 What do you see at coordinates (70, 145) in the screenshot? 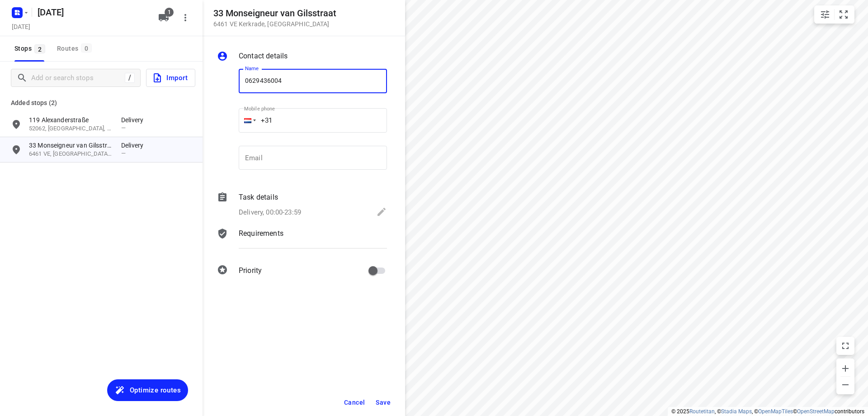
I see `p: 33 Monseigneur van Gilsstraat` at bounding box center [70, 145].